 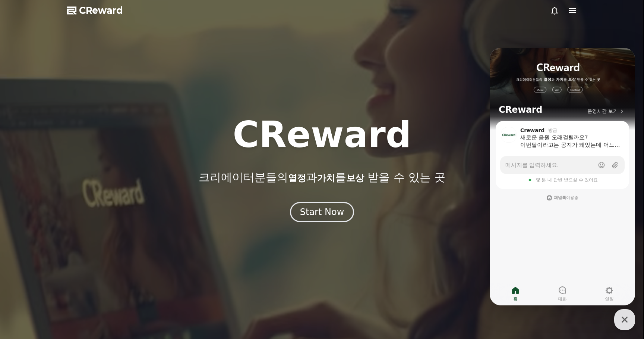 What do you see at coordinates (113, 64) in the screenshot?
I see `span: 운영시간 보기` at bounding box center [113, 64].